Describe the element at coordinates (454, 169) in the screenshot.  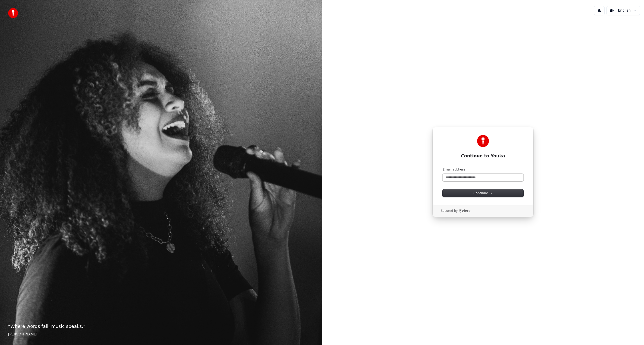
I see `label: Email address` at that location.